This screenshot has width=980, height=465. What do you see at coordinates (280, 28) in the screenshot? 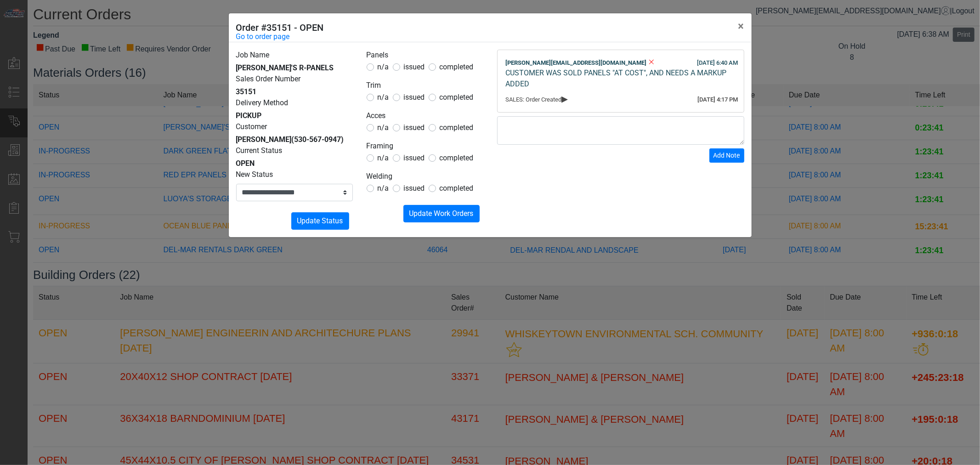
I see `h5: Order #35151 - OPEN` at bounding box center [280, 28].